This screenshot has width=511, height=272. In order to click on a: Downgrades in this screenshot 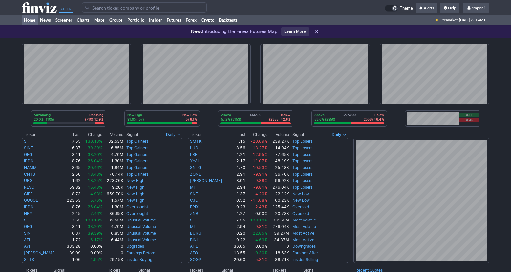, I will do `click(304, 246)`.